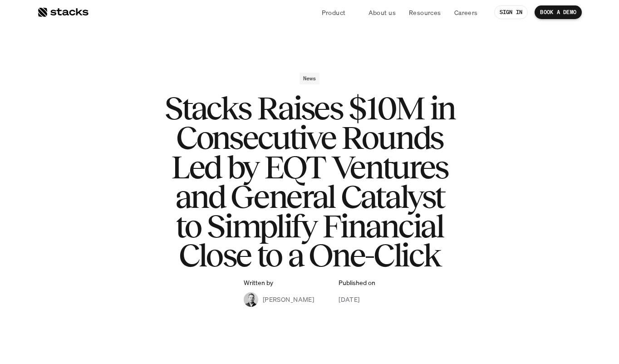 This screenshot has height=364, width=619. I want to click on a: Careers, so click(466, 12).